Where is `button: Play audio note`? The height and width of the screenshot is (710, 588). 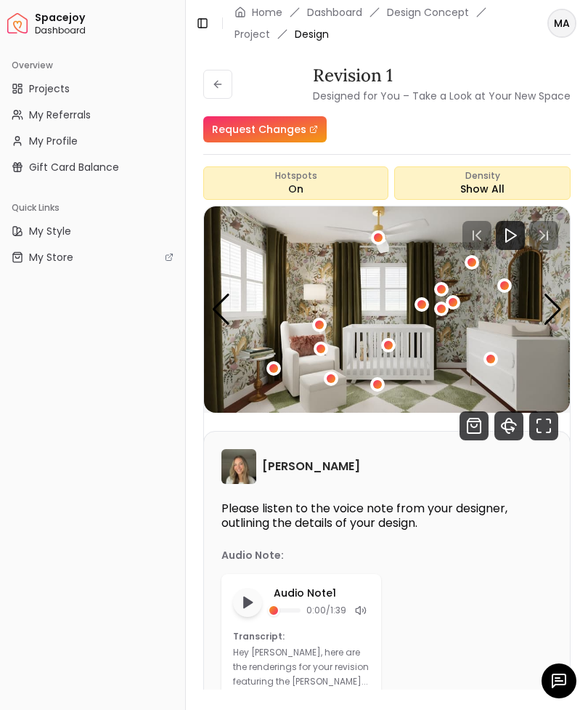 button: Play audio note is located at coordinates (248, 603).